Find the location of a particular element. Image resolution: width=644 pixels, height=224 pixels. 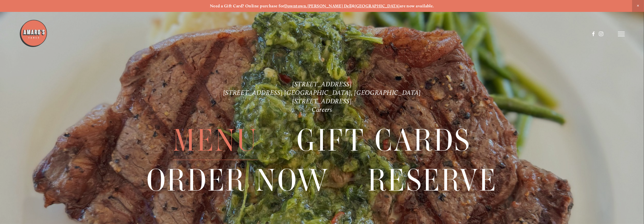

img: Amaro's Table is located at coordinates (33, 33).